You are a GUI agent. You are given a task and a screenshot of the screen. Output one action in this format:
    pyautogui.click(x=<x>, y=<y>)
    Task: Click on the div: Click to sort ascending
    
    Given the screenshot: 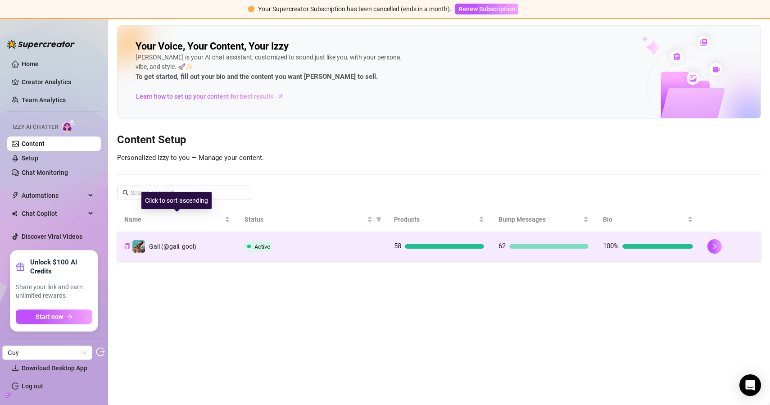 What is the action you would take?
    pyautogui.click(x=177, y=200)
    